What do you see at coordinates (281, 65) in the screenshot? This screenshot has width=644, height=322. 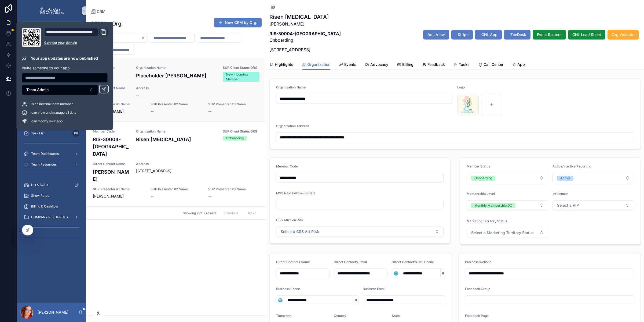 I see `a: Highlights` at bounding box center [281, 65].